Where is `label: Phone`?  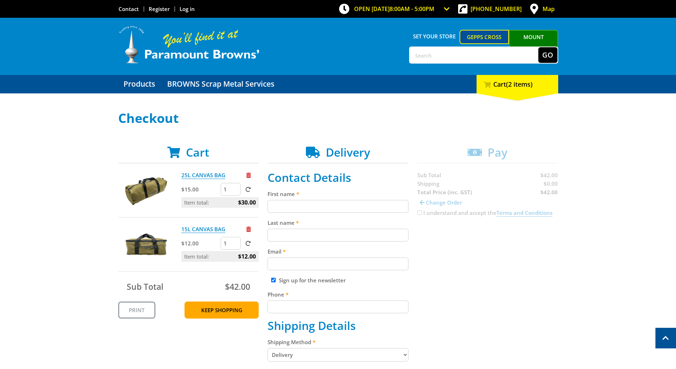
label: Phone is located at coordinates (338, 294).